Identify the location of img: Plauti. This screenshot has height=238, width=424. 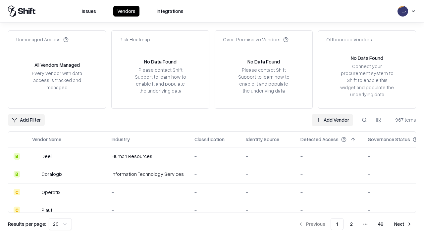
(35, 210).